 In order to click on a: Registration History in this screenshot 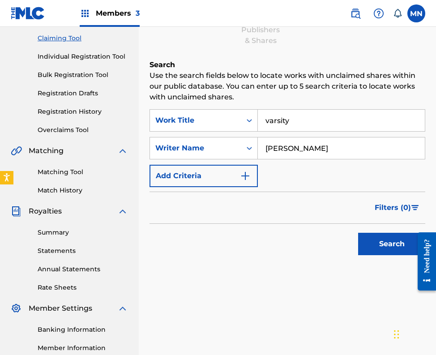, I will do `click(83, 111)`.